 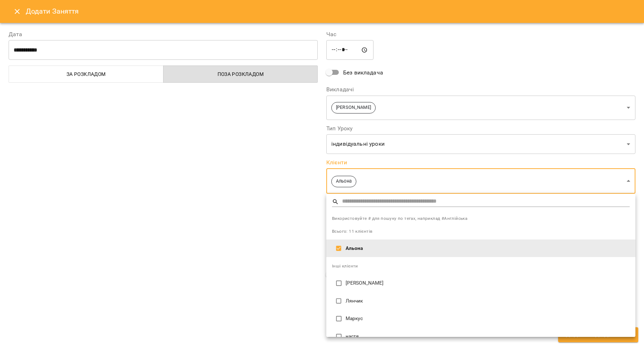 What do you see at coordinates (488, 301) in the screenshot?
I see `p: Лянчик` at bounding box center [488, 301].